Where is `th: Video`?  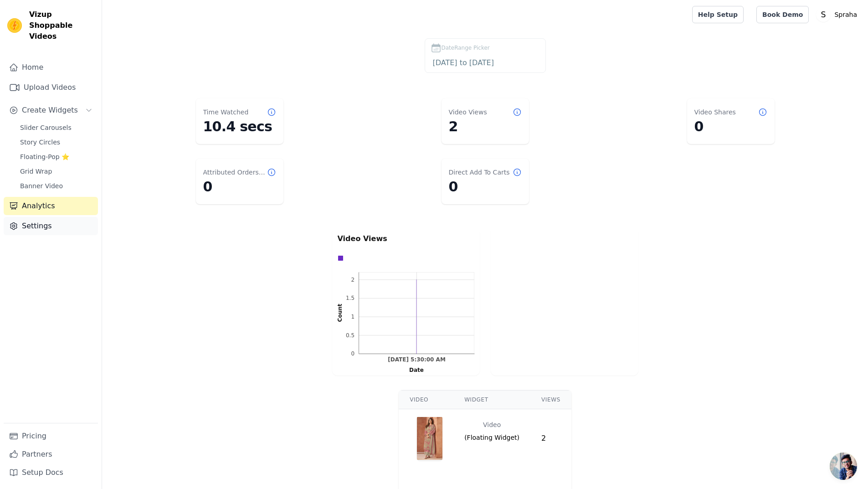 th: Video is located at coordinates (426, 400).